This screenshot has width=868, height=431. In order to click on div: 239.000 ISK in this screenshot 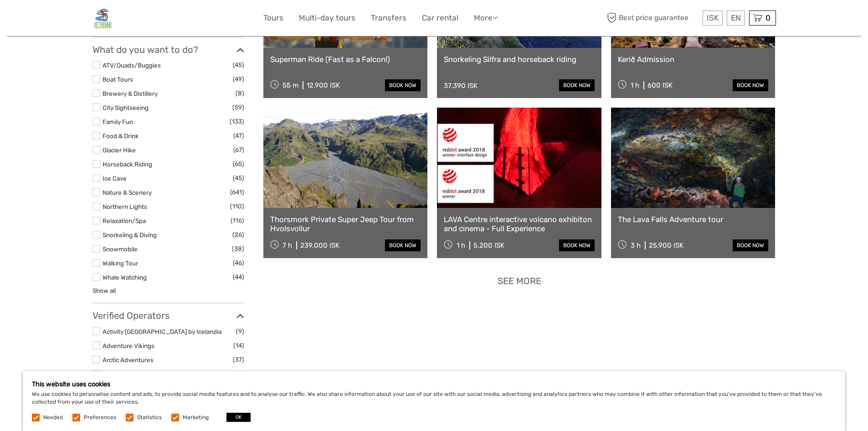, I will do `click(320, 246)`.